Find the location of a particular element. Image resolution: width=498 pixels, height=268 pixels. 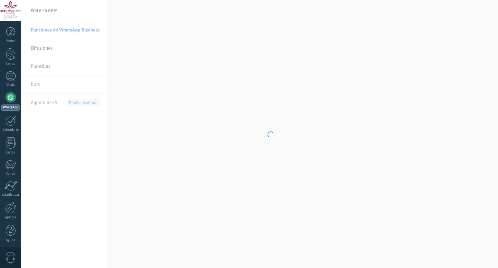

div: Calendario is located at coordinates (11, 130).